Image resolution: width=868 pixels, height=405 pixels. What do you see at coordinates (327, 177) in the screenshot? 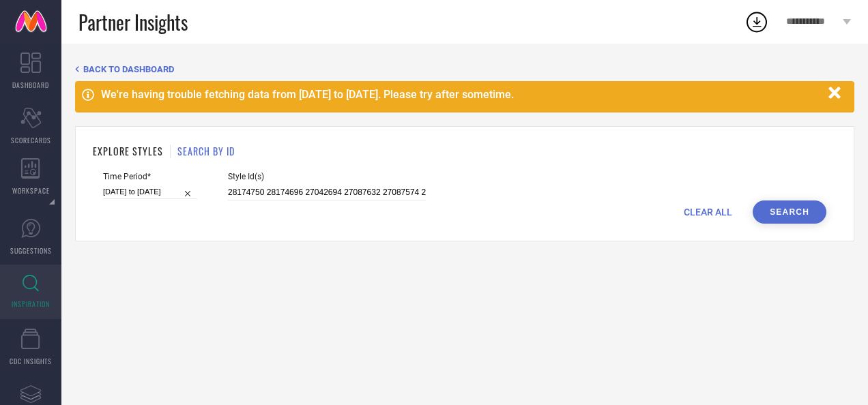
I see `span: Style Id(s)` at bounding box center [327, 177].